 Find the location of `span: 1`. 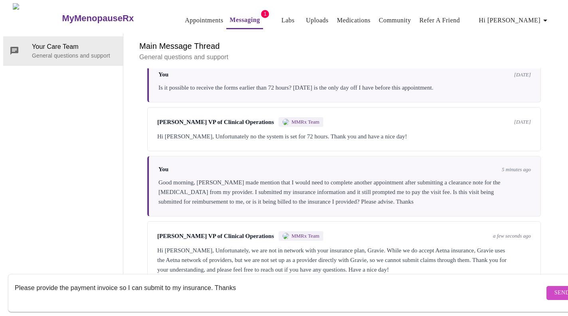

span: 1 is located at coordinates (265, 14).